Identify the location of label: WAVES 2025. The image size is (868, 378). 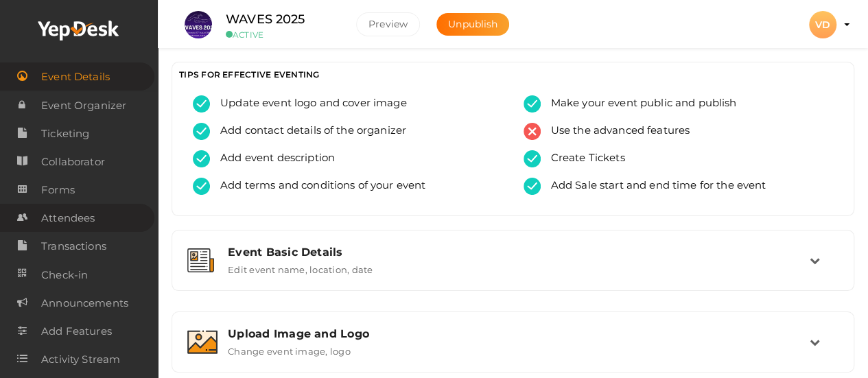
(265, 19).